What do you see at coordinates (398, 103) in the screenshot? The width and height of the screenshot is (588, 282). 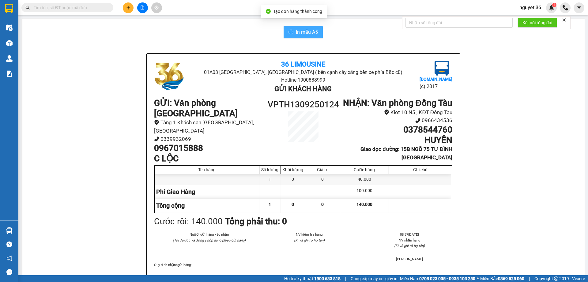 I see `b: NHẬN : Văn phòng Đồng Tàu` at bounding box center [398, 103].